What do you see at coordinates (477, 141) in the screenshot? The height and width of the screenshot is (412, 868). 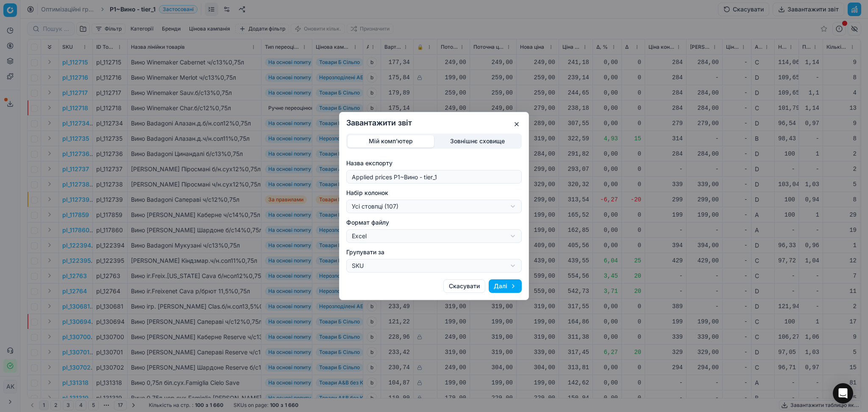 I see `button: Зовнішнє сховище` at bounding box center [477, 141].